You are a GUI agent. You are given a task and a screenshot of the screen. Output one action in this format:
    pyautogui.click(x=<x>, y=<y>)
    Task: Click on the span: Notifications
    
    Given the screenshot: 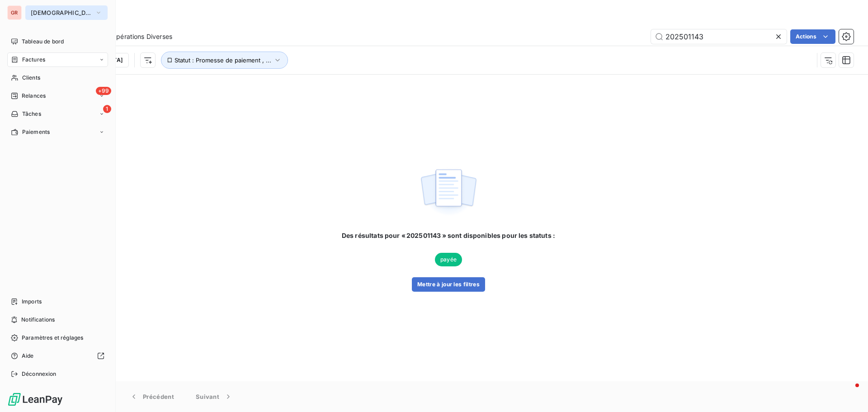 What is the action you would take?
    pyautogui.click(x=38, y=320)
    